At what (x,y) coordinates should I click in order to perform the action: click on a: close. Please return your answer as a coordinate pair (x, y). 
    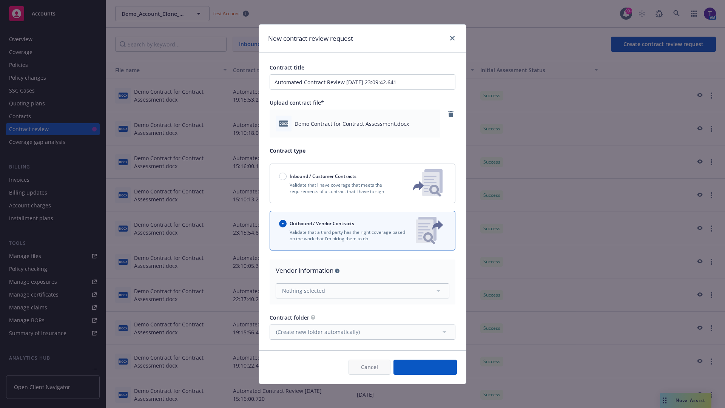
    Looking at the image, I should click on (453, 38).